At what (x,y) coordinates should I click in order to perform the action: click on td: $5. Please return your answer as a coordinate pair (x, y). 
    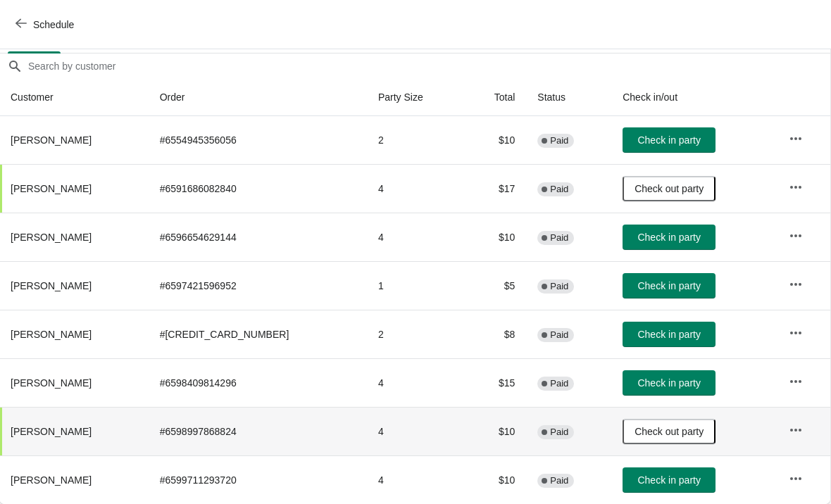
    Looking at the image, I should click on (495, 285).